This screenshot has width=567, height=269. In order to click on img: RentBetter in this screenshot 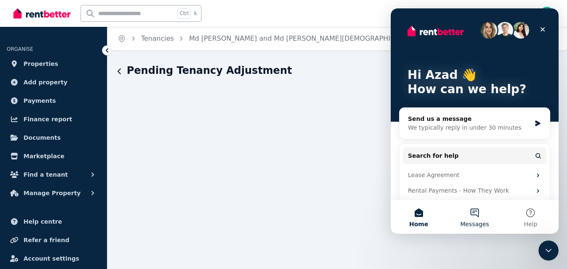, I will do `click(42, 13)`.